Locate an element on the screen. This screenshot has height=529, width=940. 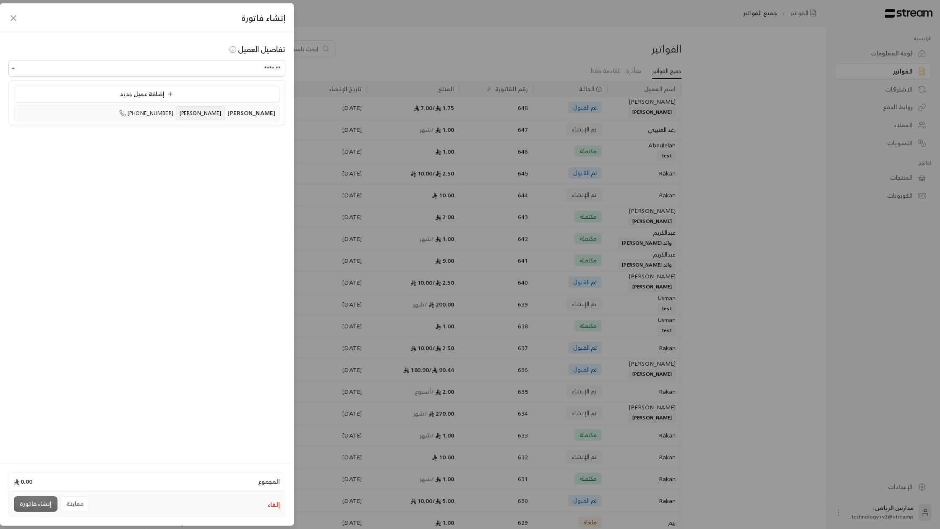
span: المجموع is located at coordinates (269, 481).